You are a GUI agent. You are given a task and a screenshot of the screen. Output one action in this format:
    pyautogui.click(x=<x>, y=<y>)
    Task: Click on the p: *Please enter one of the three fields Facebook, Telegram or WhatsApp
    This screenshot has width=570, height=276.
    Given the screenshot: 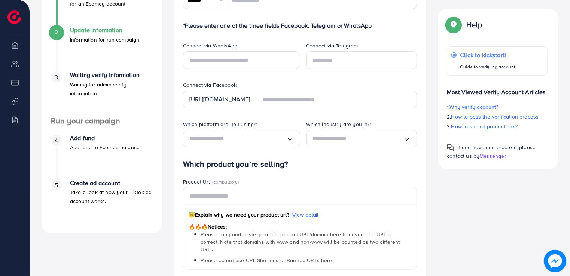 What is the action you would take?
    pyautogui.click(x=300, y=25)
    